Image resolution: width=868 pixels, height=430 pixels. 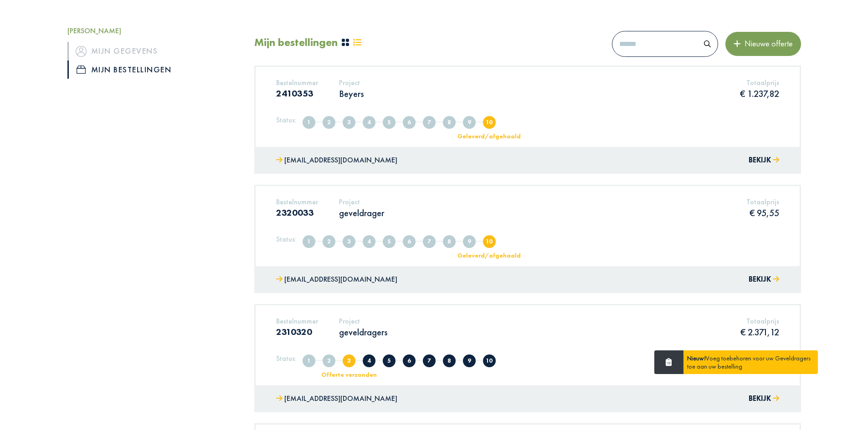 I want to click on h3: 2320033, so click(x=297, y=213).